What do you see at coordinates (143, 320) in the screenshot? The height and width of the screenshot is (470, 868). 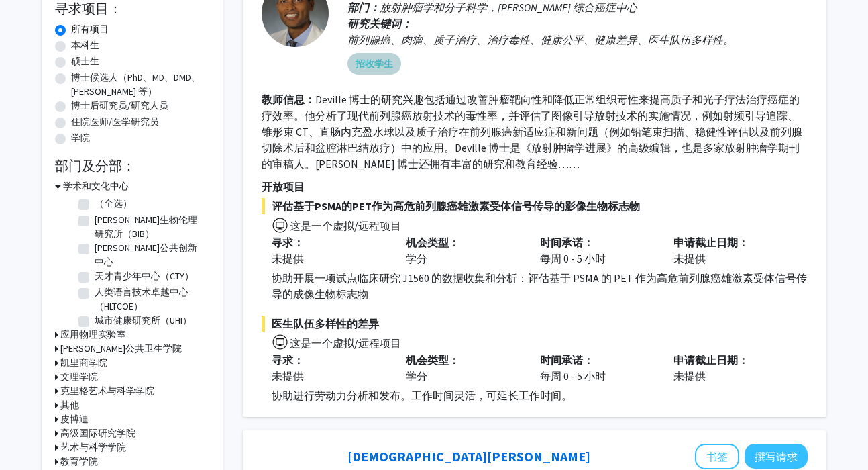 I see `font: 城市健康研究所（UHI）` at bounding box center [143, 320].